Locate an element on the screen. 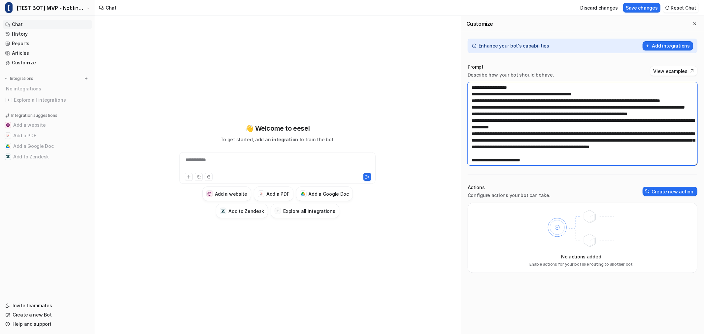 This screenshot has height=334, width=704. h3: Add to Zendesk is located at coordinates (246, 211).